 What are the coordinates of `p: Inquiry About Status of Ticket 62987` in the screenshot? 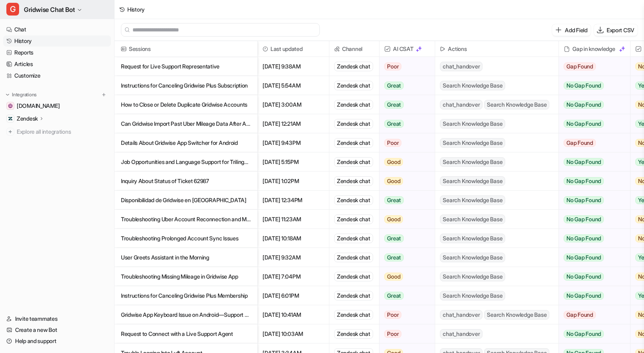 It's located at (186, 181).